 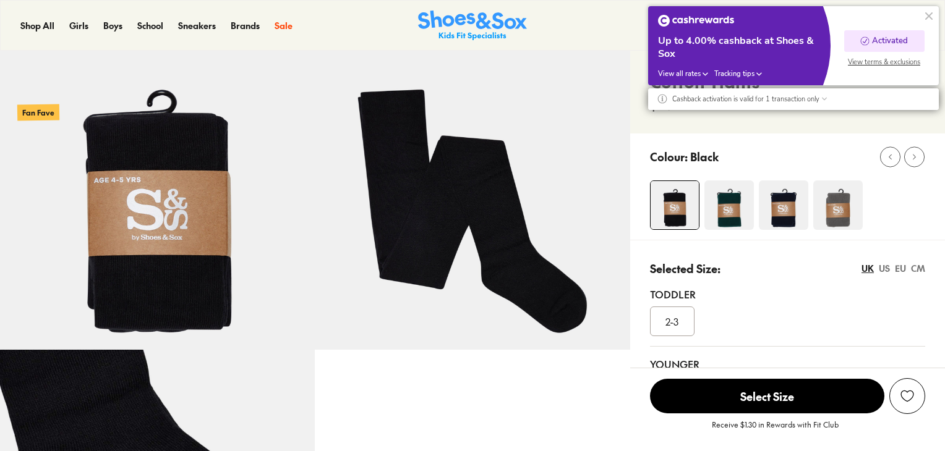 I want to click on div: CM, so click(x=918, y=268).